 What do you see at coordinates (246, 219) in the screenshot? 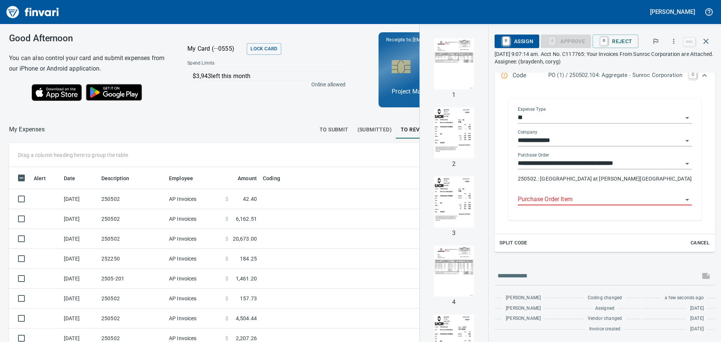
I see `span: 6,162.51` at bounding box center [246, 219].